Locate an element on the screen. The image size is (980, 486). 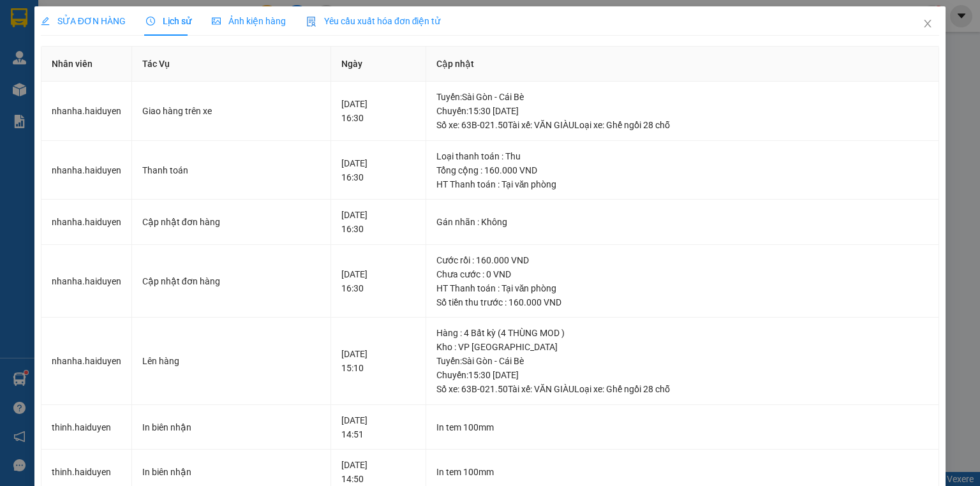
span: Lịch sử is located at coordinates (168, 21).